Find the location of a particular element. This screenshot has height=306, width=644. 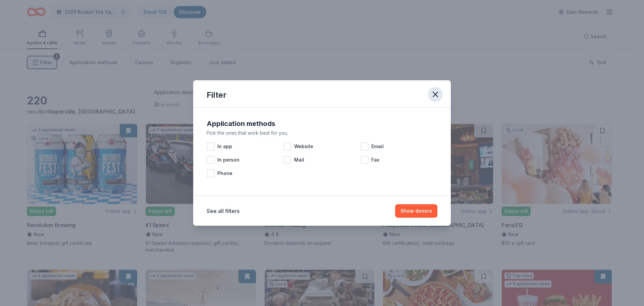

button: Show donors is located at coordinates (416, 211).